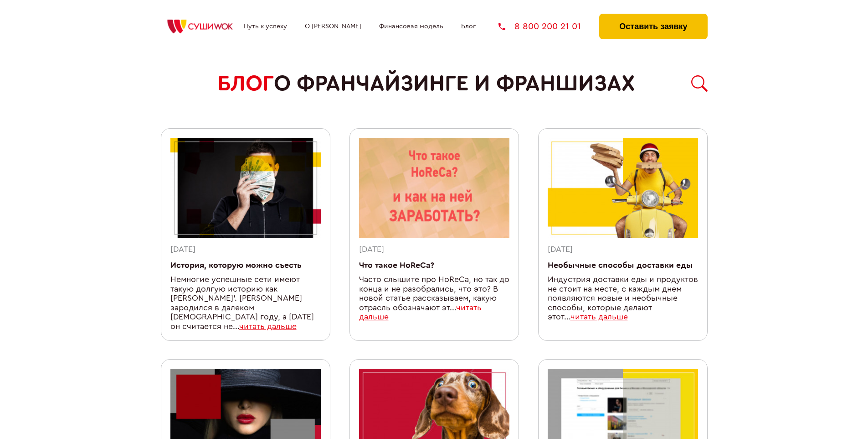 Image resolution: width=868 pixels, height=439 pixels. What do you see at coordinates (265, 27) in the screenshot?
I see `a: Путь к успеху` at bounding box center [265, 27].